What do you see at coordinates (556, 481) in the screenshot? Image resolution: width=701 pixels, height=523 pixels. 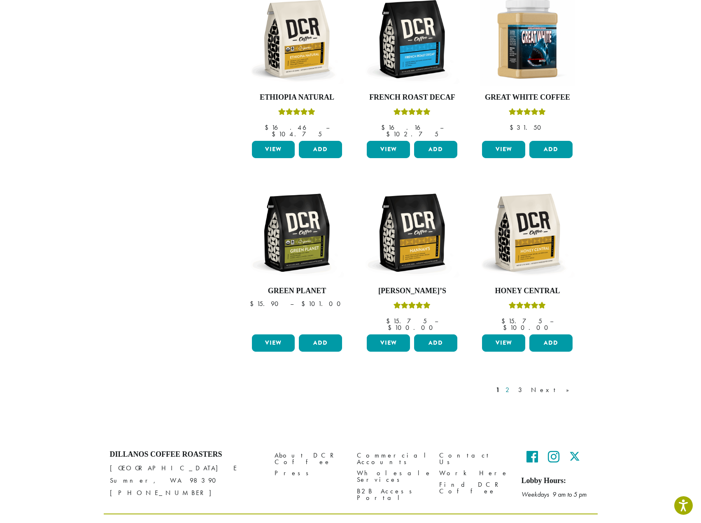 I see `h5: Lobby Hours:` at bounding box center [556, 481].